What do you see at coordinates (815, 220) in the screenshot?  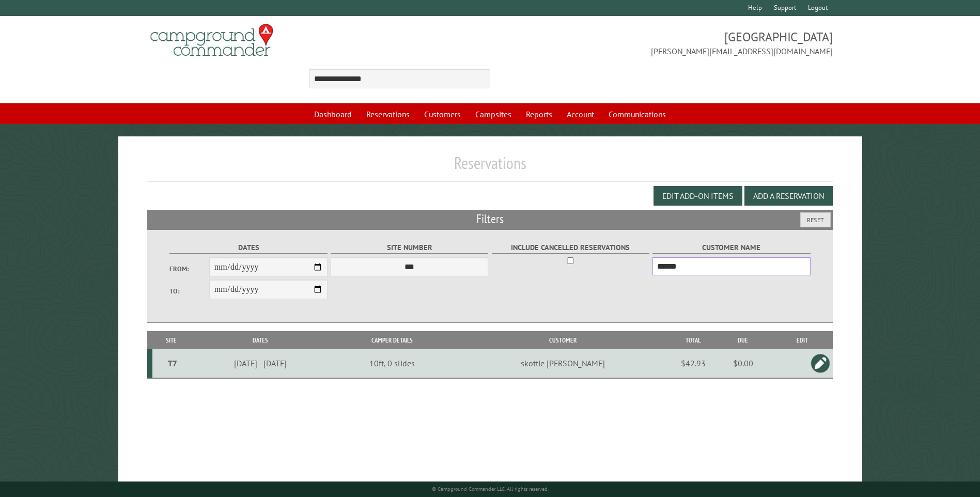 I see `button: Reset` at bounding box center [815, 220].